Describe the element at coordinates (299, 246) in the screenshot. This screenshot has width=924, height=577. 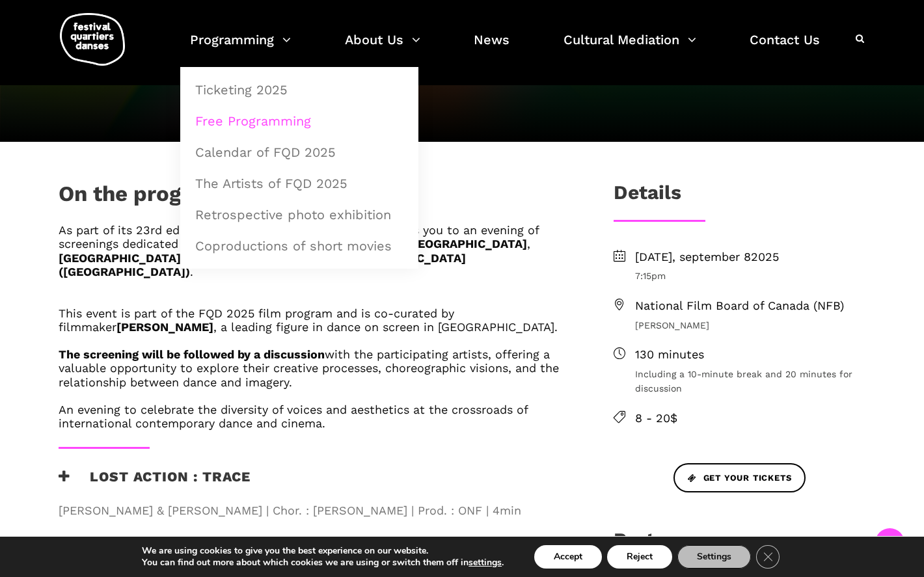
I see `a: Coproductions of short movies` at that location.